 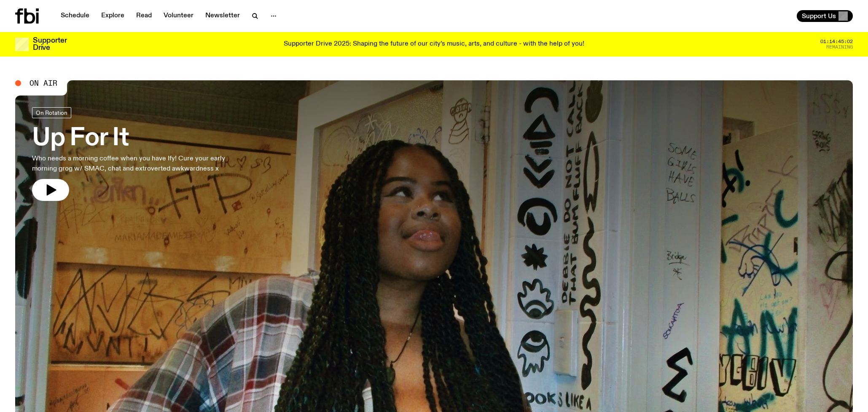 I want to click on a: Explore, so click(x=113, y=16).